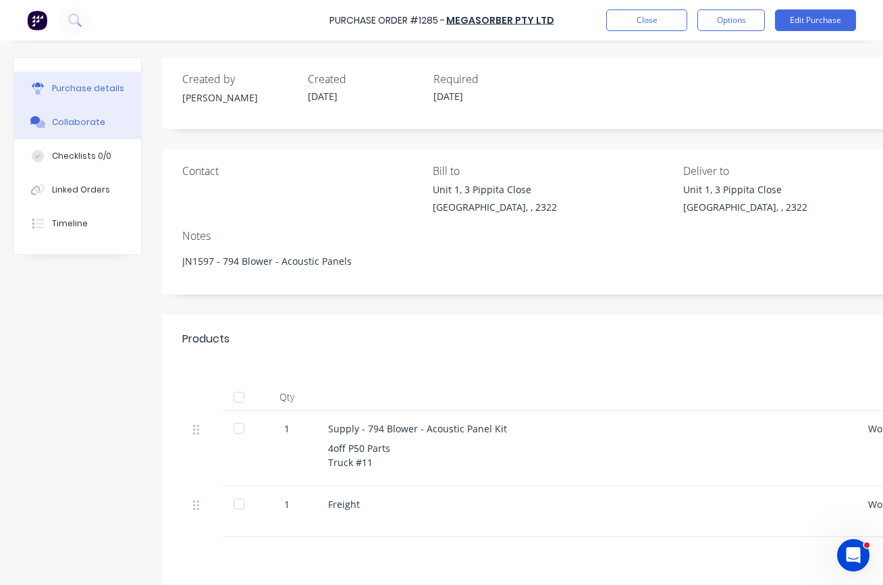 This screenshot has width=883, height=585. I want to click on button: Timeline, so click(78, 224).